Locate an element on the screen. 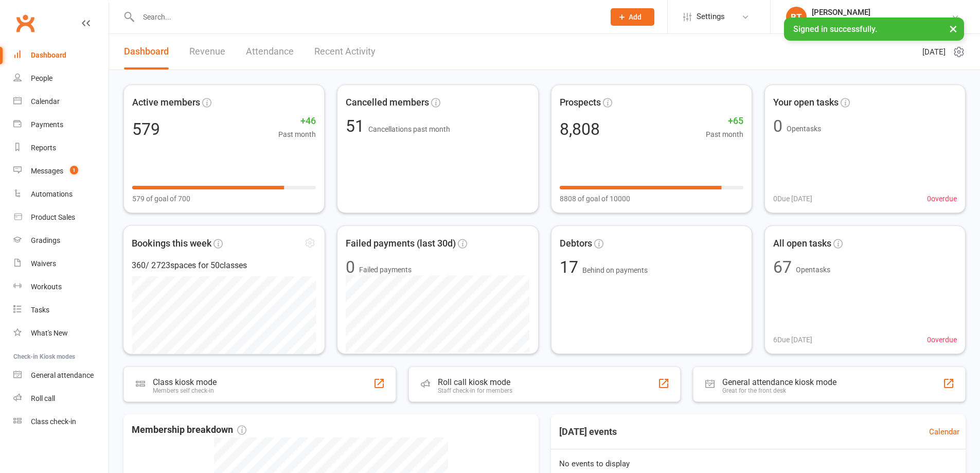 The width and height of the screenshot is (980, 473). span: 51 is located at coordinates (357, 126).